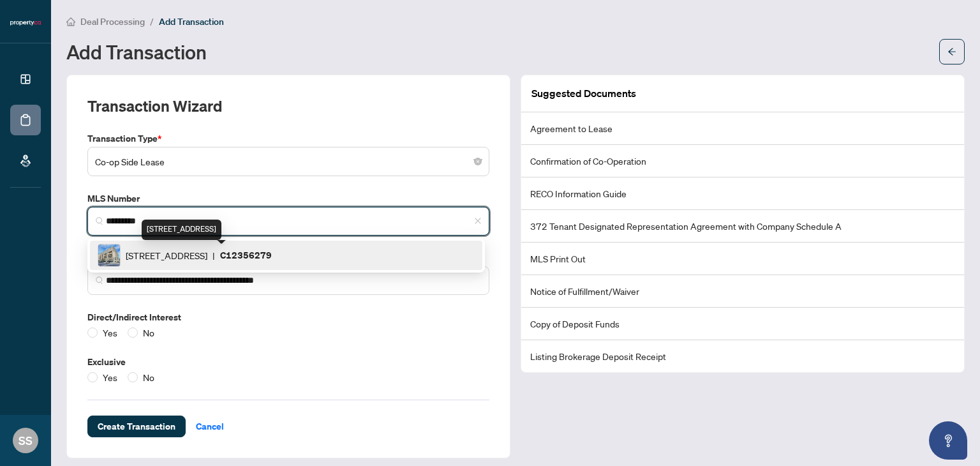 The height and width of the screenshot is (466, 980). Describe the element at coordinates (210, 426) in the screenshot. I see `button: Cancel` at that location.